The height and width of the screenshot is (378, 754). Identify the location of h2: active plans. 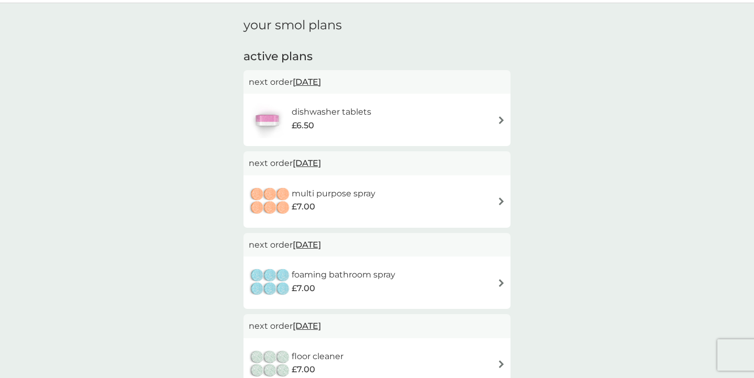
(377, 57).